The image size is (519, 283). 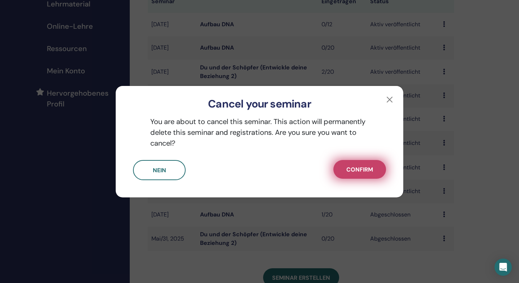 I want to click on h3: Cancel your seminar, so click(x=259, y=104).